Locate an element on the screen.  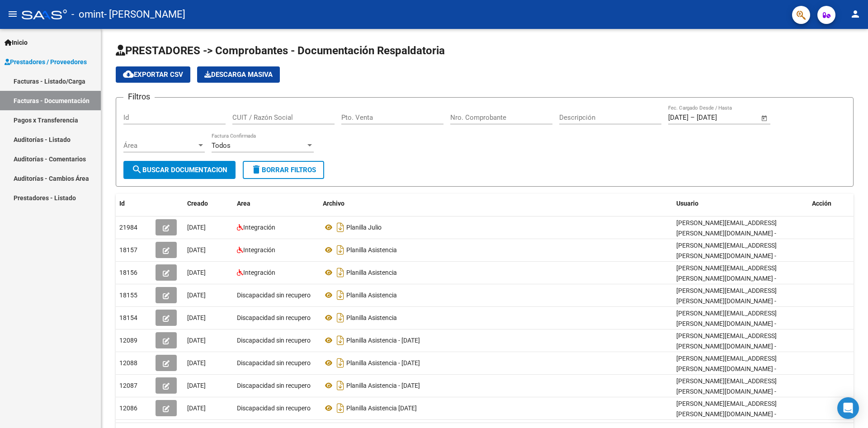
datatable-header-cell: Creado is located at coordinates (208, 203).